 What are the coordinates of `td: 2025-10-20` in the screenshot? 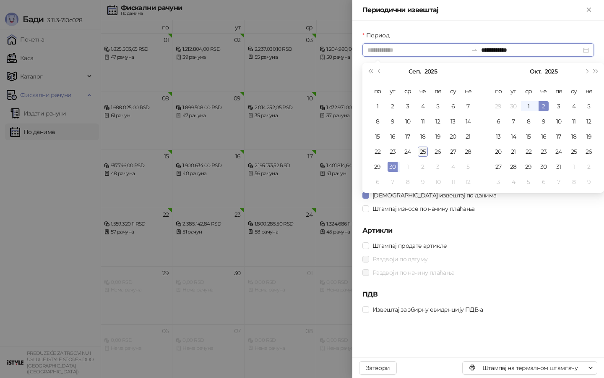 It's located at (499, 152).